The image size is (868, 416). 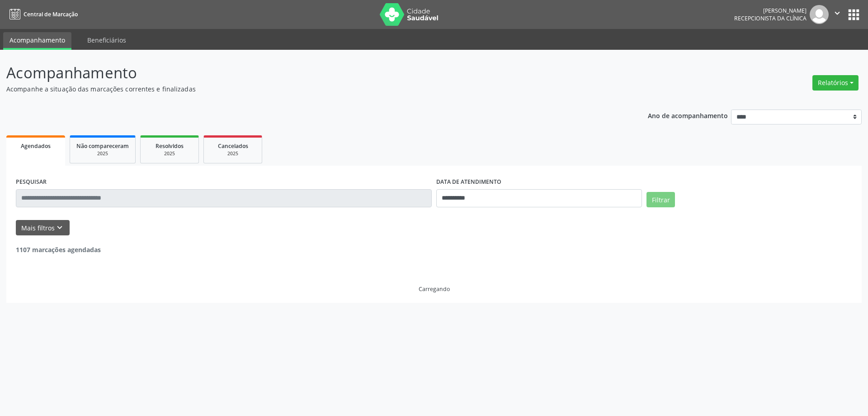 What do you see at coordinates (42, 228) in the screenshot?
I see `button: Mais filtroskeyboard_arrow_down` at bounding box center [42, 228].